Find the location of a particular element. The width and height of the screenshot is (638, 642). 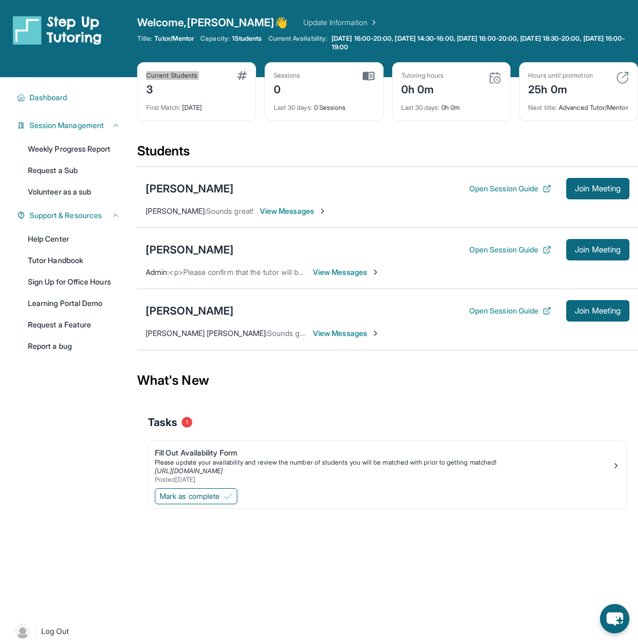

div: Students is located at coordinates (388, 154).